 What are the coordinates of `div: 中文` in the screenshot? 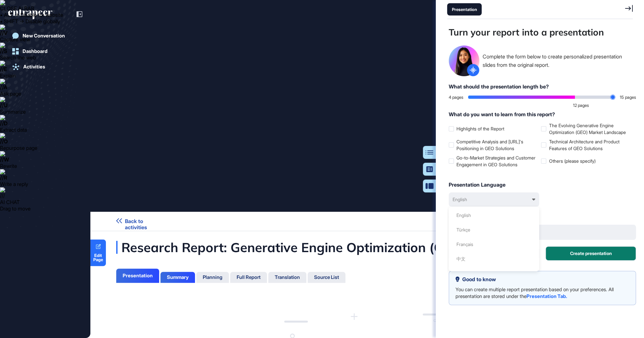 It's located at (495, 258).